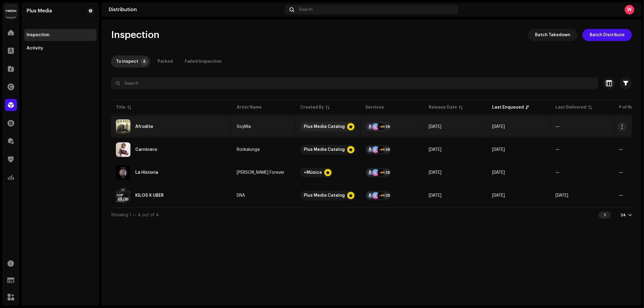 The image size is (644, 308). I want to click on span: Yordy Forever, so click(264, 172).